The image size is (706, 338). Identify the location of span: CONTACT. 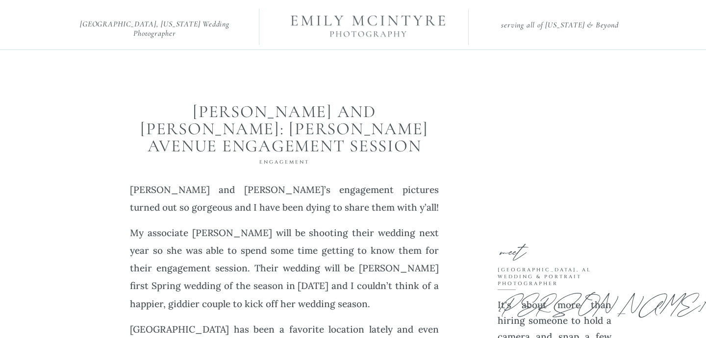
(521, 20).